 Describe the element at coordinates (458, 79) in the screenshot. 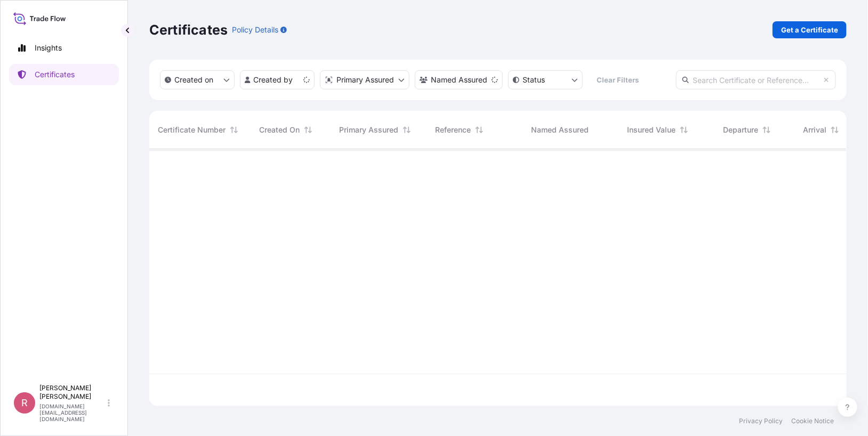

I see `button: cargoOwner Filter options` at that location.